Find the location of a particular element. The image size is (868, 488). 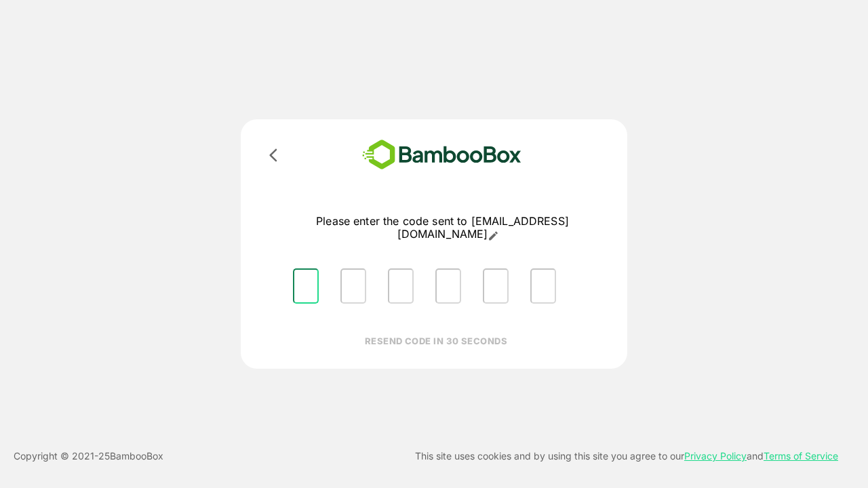

p: This site uses cookies and by using this site you agree to our and is located at coordinates (627, 456).